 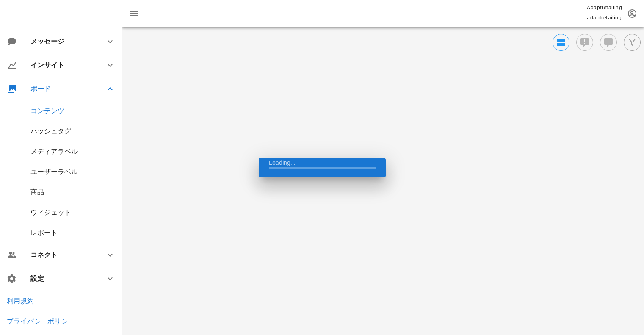 What do you see at coordinates (44, 233) in the screenshot?
I see `div: レポート` at bounding box center [44, 233].